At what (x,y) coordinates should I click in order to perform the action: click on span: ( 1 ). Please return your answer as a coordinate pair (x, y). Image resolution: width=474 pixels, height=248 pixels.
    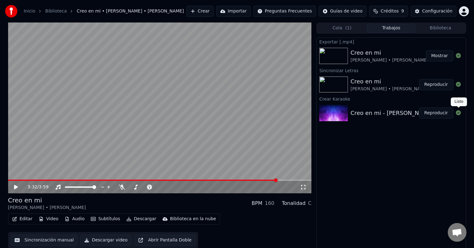
    Looking at the image, I should click on (349, 28).